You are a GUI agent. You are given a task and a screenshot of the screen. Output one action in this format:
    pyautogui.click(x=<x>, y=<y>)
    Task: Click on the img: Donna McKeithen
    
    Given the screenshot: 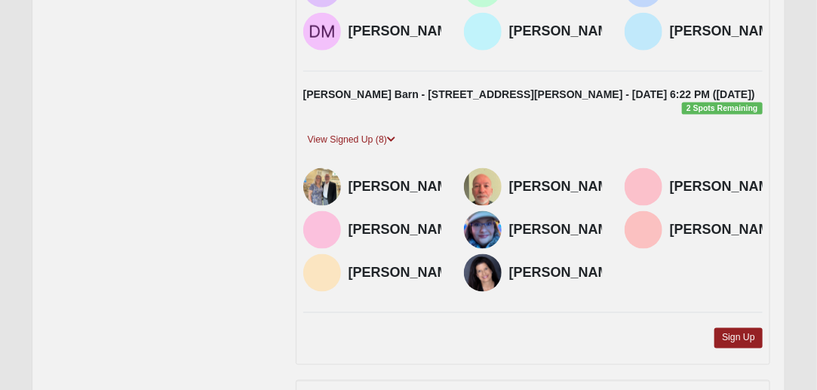 What is the action you would take?
    pyautogui.click(x=322, y=32)
    